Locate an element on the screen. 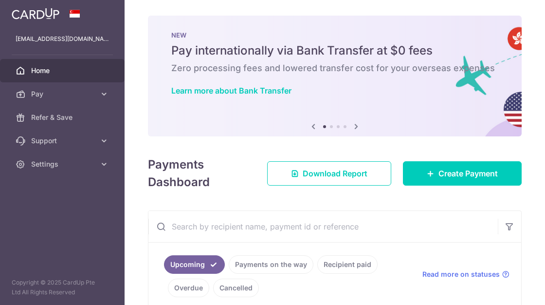 The image size is (545, 305). span: Download Report is located at coordinates (335, 173).